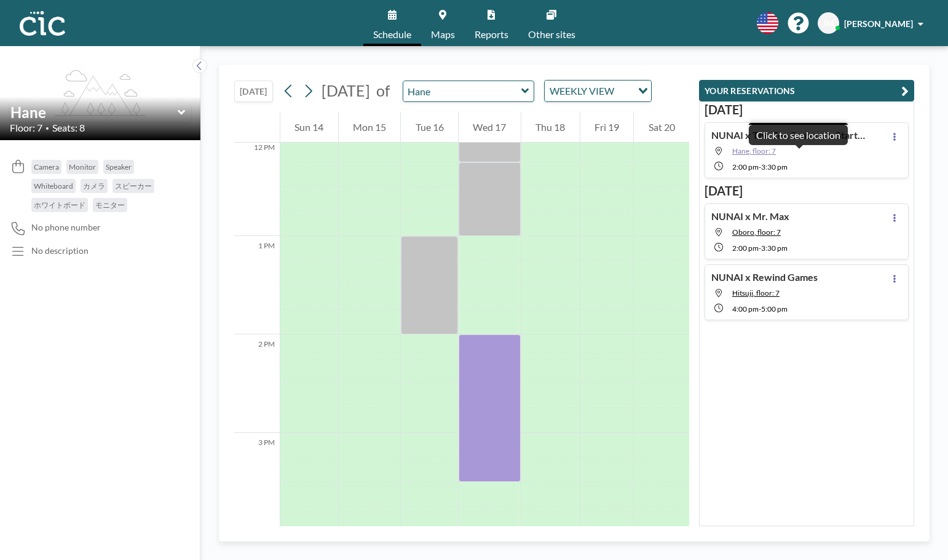  I want to click on h4: NUNAI x The Zen Samurai x StartUp Partner x (KOKIN), so click(788, 135).